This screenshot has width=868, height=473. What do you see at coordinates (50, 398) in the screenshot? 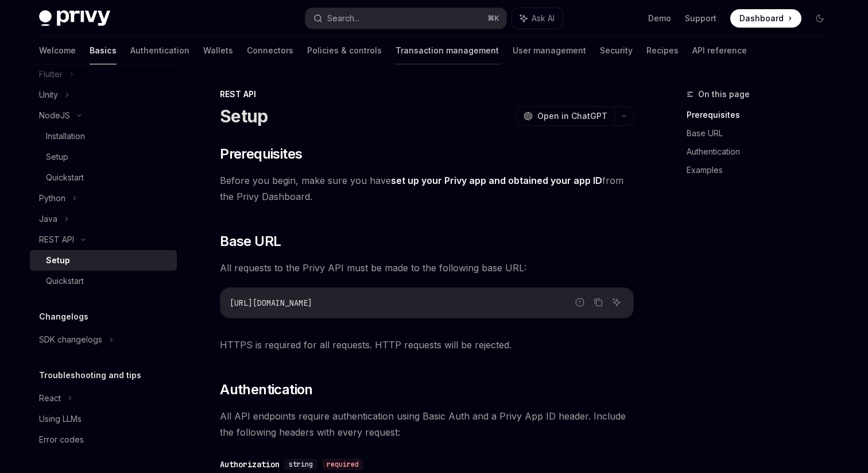
I see `div: React` at bounding box center [50, 398].